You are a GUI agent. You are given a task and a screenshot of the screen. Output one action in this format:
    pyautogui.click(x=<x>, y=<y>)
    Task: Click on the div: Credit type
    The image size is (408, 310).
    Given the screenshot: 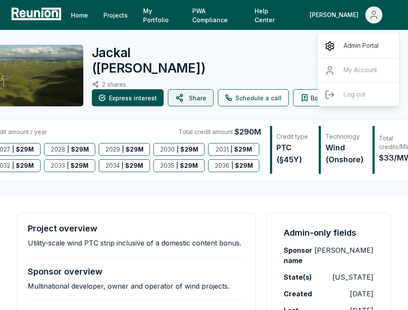 What is the action you would take?
    pyautogui.click(x=293, y=137)
    